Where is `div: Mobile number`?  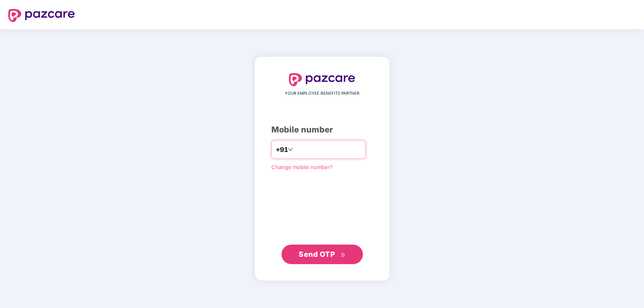 div: Mobile number is located at coordinates (322, 129).